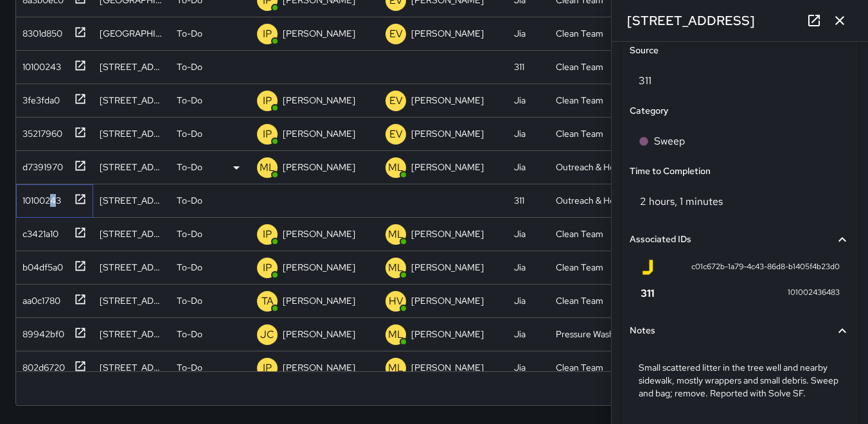 This screenshot has height=424, width=868. Describe the element at coordinates (40, 31) in the screenshot. I see `div: 8301d850` at that location.